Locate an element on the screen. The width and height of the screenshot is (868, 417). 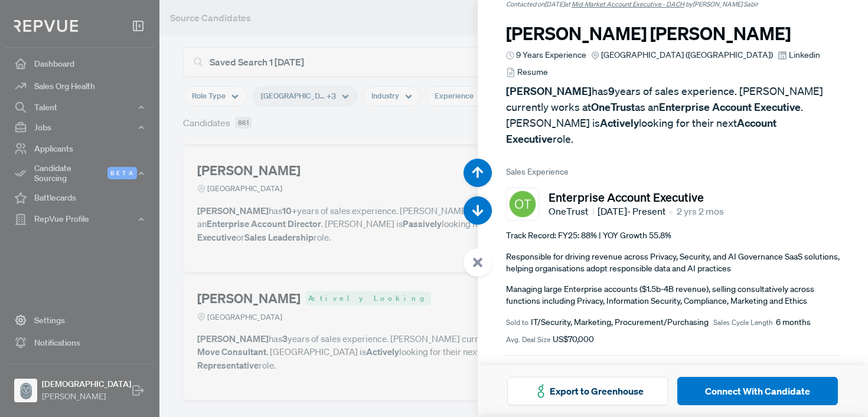
span: US$70,000 is located at coordinates (574, 339).